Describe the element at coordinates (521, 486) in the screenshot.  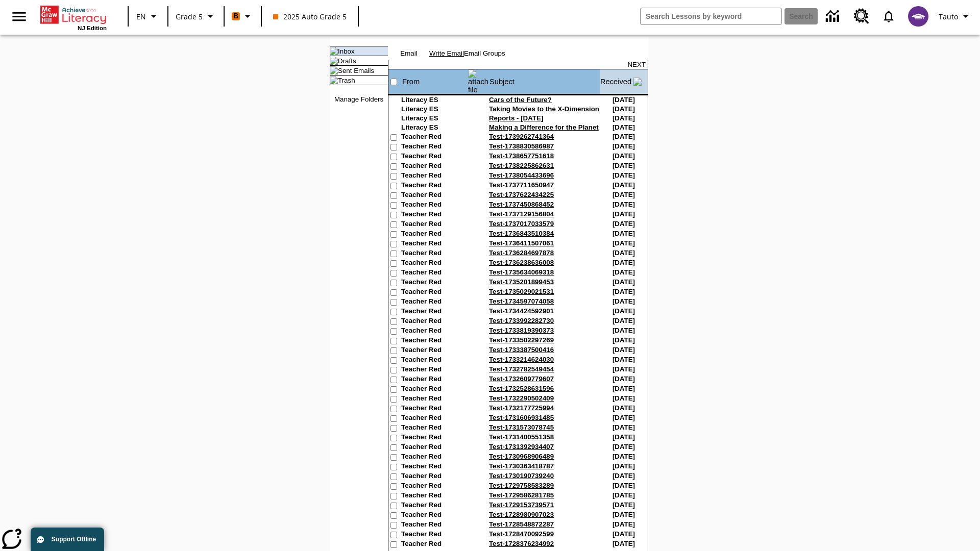
I see `a: Test-1729758583289` at that location.